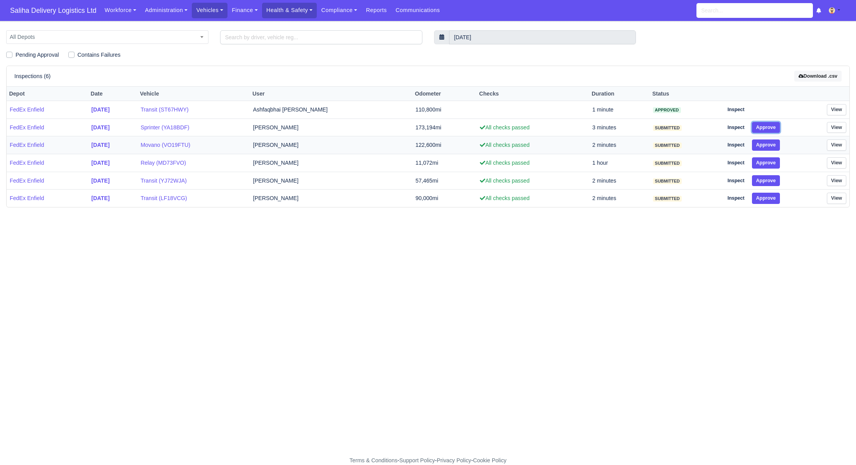 The width and height of the screenshot is (856, 465). What do you see at coordinates (47, 94) in the screenshot?
I see `th: Depot` at bounding box center [47, 94].